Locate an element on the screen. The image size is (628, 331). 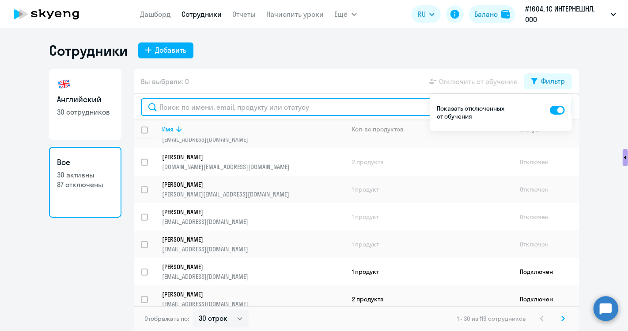
button: Фильтр is located at coordinates (548, 81).